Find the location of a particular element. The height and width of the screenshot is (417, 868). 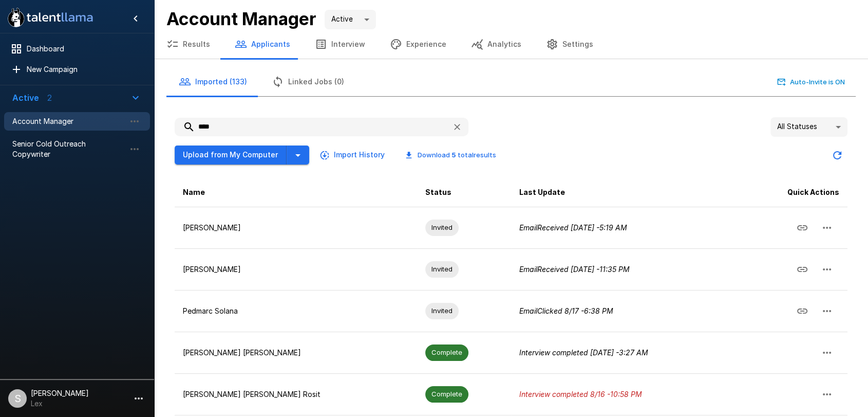

b: 5 is located at coordinates (454, 155).